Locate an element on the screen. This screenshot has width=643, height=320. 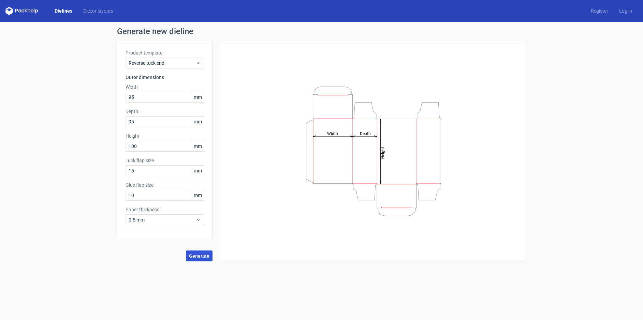
a: Register is located at coordinates (599, 11).